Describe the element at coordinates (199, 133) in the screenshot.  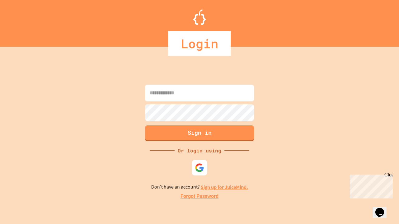
I see `button: Sign in` at that location.